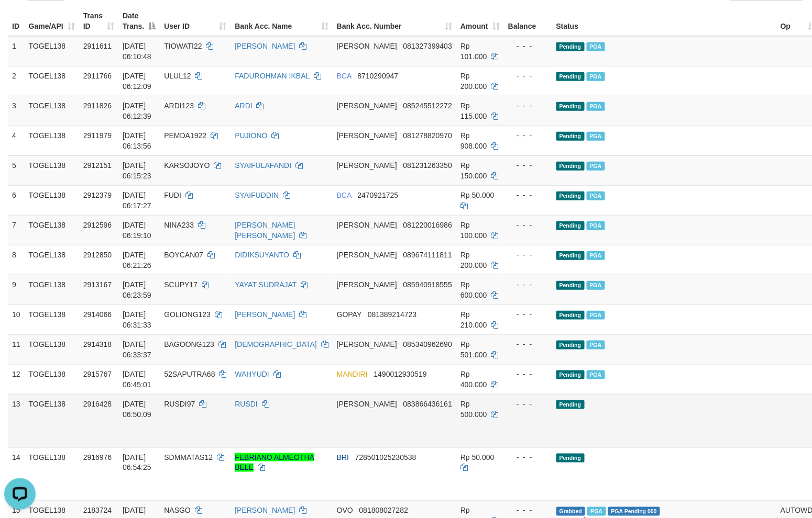 The height and width of the screenshot is (518, 812). What do you see at coordinates (16, 379) in the screenshot?
I see `td: 12` at bounding box center [16, 379].